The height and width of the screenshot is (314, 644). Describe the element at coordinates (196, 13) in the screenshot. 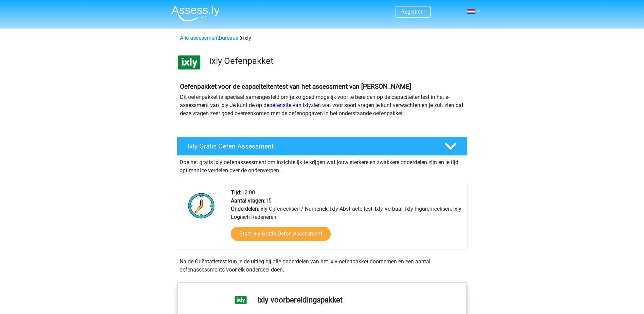

I see `img: Assessly` at that location.